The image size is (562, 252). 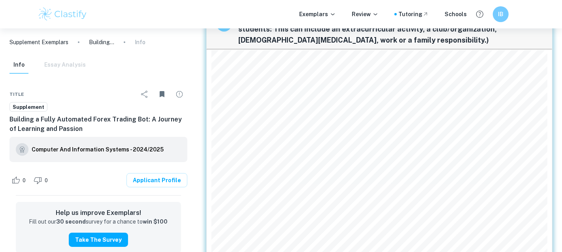 What do you see at coordinates (98, 150) in the screenshot?
I see `a: Computer And Information Systems - 2024/2025` at bounding box center [98, 150].